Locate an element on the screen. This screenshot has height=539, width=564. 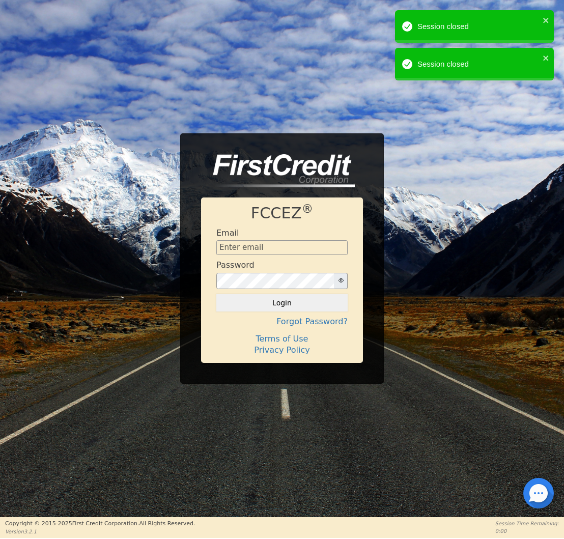
p: Copyright © 2015- 2025 First Credit Corporation. is located at coordinates (100, 524).